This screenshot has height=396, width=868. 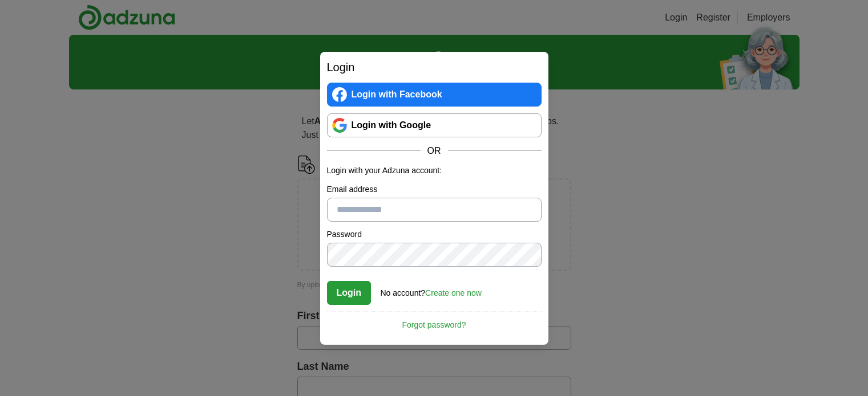 I want to click on button: Login, so click(x=349, y=293).